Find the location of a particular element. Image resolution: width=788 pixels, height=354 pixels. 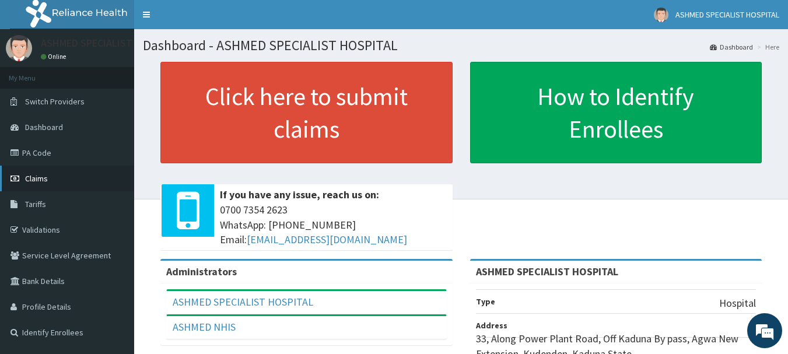

a: How to Identify Enrollees is located at coordinates (616, 113).